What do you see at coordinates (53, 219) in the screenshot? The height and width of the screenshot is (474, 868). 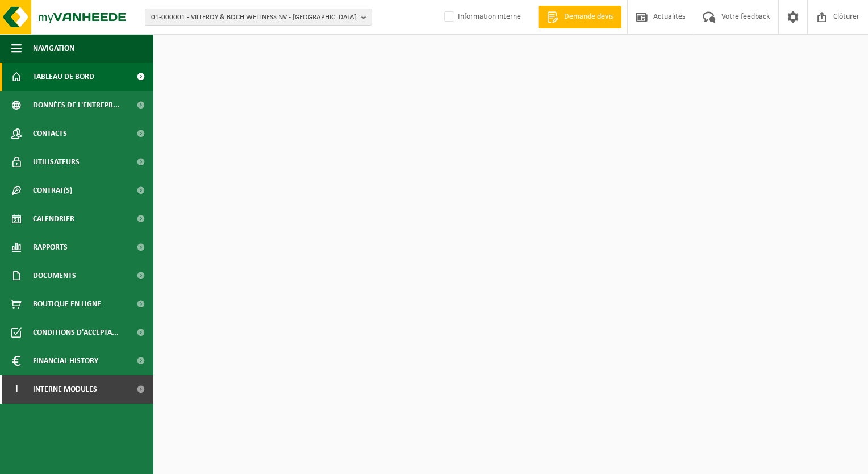 I see `span: Calendrier` at bounding box center [53, 219].